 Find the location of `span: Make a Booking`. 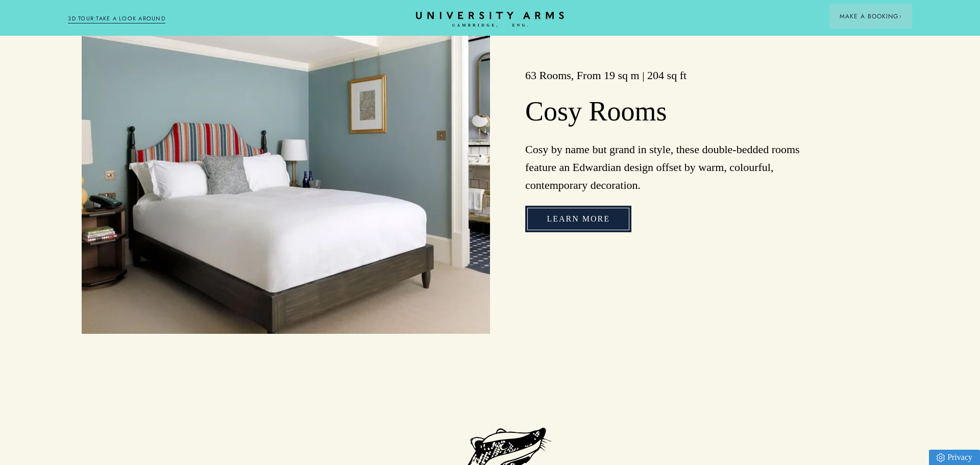

span: Make a Booking is located at coordinates (871, 16).